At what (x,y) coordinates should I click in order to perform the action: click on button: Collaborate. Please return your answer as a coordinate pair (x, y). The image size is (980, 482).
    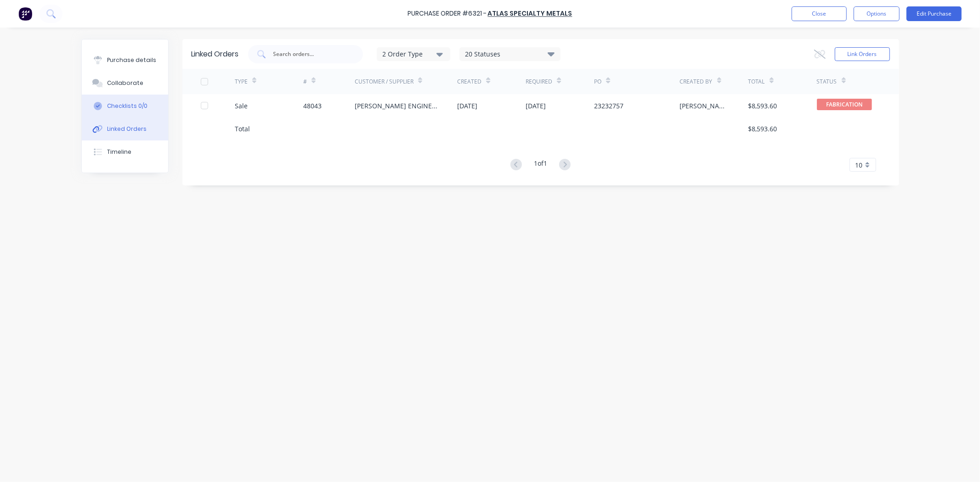
    Looking at the image, I should click on (125, 83).